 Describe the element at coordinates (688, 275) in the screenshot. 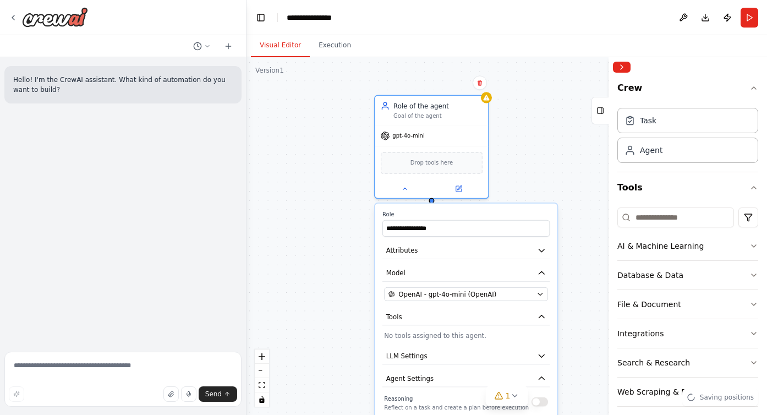

I see `button: Database & Data` at that location.